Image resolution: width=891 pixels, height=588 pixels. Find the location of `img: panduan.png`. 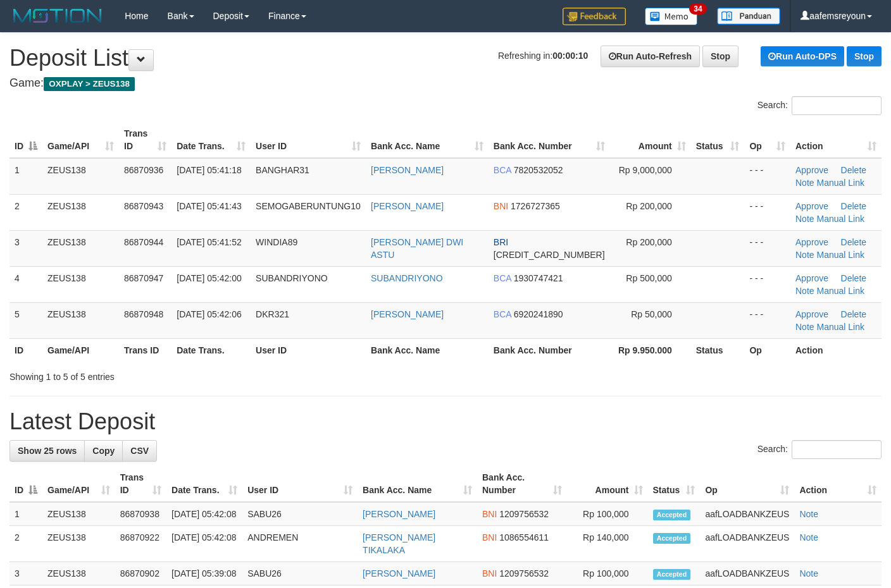

img: panduan.png is located at coordinates (748, 16).